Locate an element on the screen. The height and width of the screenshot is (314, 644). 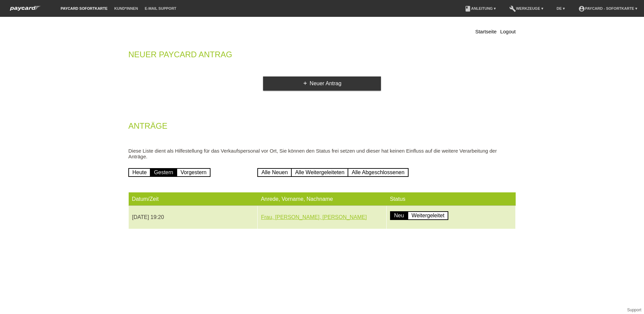
a: Alle Weitergeleiteten is located at coordinates (319, 173).